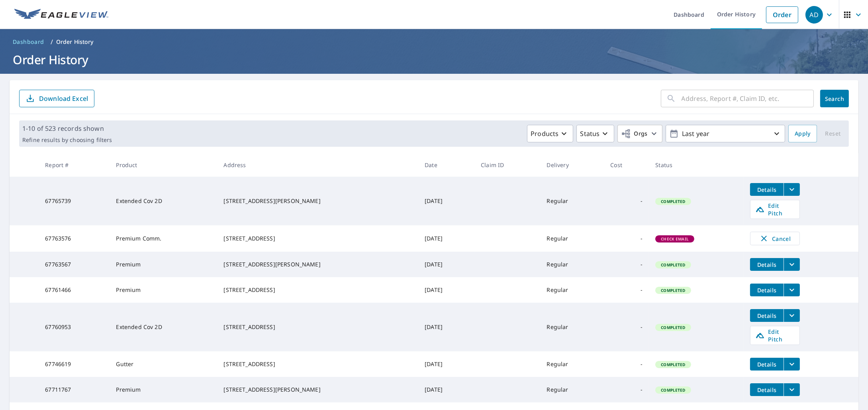 Image resolution: width=868 pixels, height=410 pixels. I want to click on span: Cancel, so click(775, 239).